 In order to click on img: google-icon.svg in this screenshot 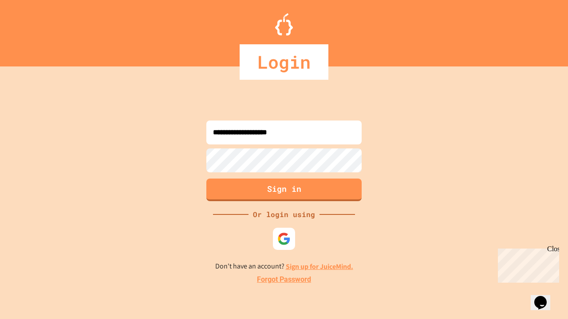, I will do `click(284, 239)`.